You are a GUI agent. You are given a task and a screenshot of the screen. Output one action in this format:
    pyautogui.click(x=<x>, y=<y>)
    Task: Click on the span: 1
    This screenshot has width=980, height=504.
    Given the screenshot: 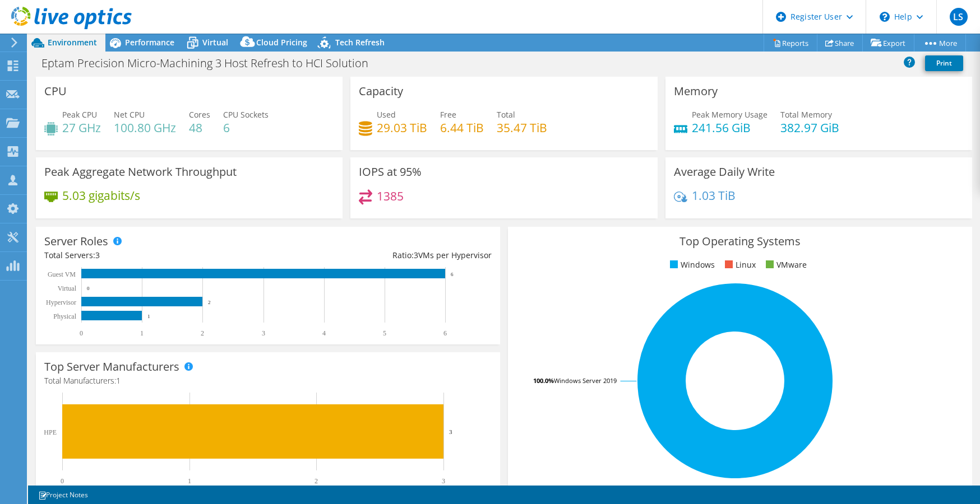 What is the action you would take?
    pyautogui.click(x=118, y=380)
    